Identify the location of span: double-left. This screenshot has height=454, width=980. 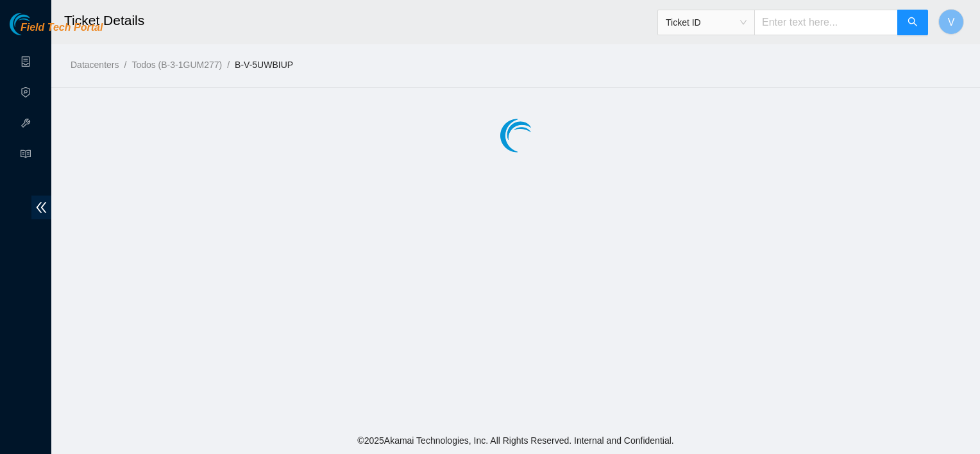
(41, 207).